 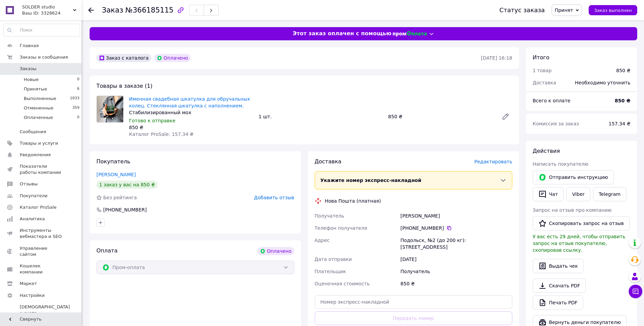 What do you see at coordinates (120, 198) in the screenshot?
I see `span: Без рейтинга` at bounding box center [120, 198].